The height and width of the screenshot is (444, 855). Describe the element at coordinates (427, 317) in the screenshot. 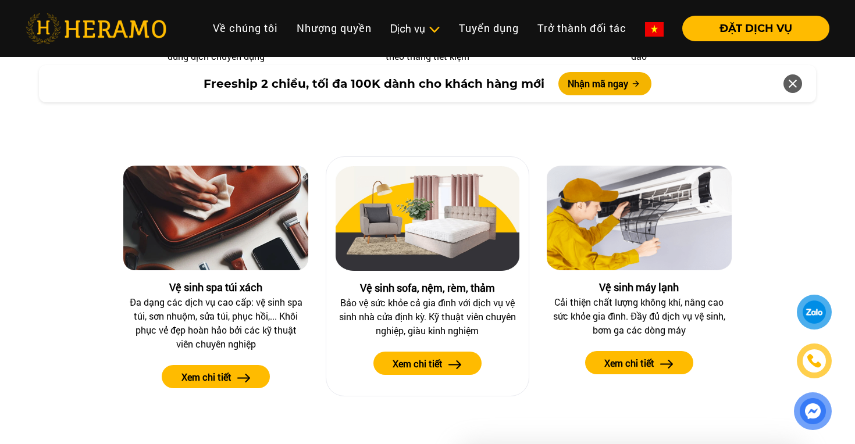

I see `div: Bảo vệ sức khỏe cả gia đình với dịch vụ vệ sinh nhà cửa định kỳ. Kỹ thuật viên chuyên nghiệp, già...` at that location.